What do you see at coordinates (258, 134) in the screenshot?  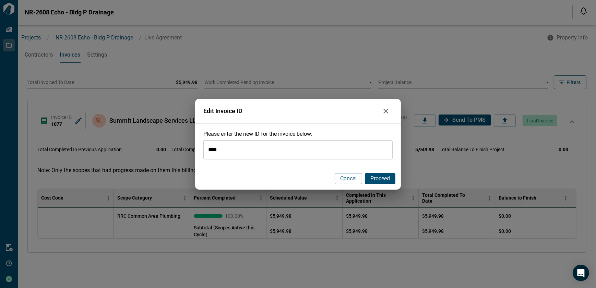 I see `span: Please enter the new ID for the invoice below:` at bounding box center [258, 134].